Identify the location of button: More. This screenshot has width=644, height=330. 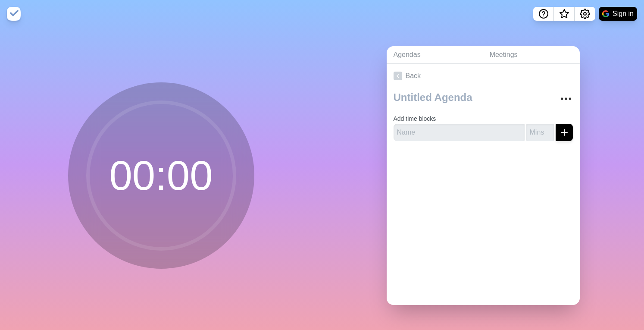
(566, 99).